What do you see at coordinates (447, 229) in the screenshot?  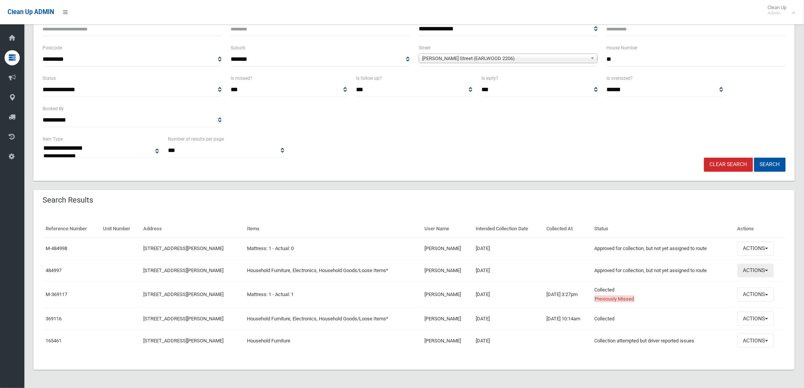 I see `th: User Name` at bounding box center [447, 229].